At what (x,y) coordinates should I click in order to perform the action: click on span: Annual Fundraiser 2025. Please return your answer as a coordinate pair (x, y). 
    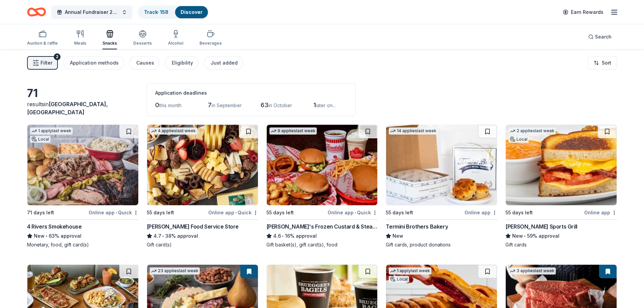
    Looking at the image, I should click on (92, 12).